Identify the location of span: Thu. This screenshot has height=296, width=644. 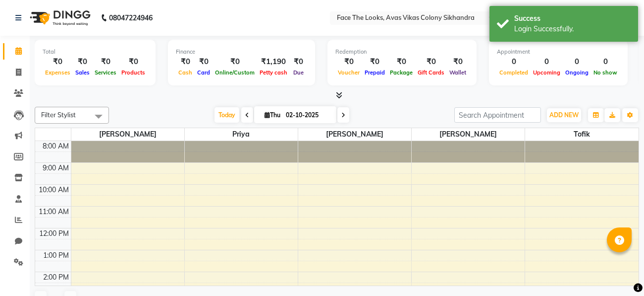
(273, 115).